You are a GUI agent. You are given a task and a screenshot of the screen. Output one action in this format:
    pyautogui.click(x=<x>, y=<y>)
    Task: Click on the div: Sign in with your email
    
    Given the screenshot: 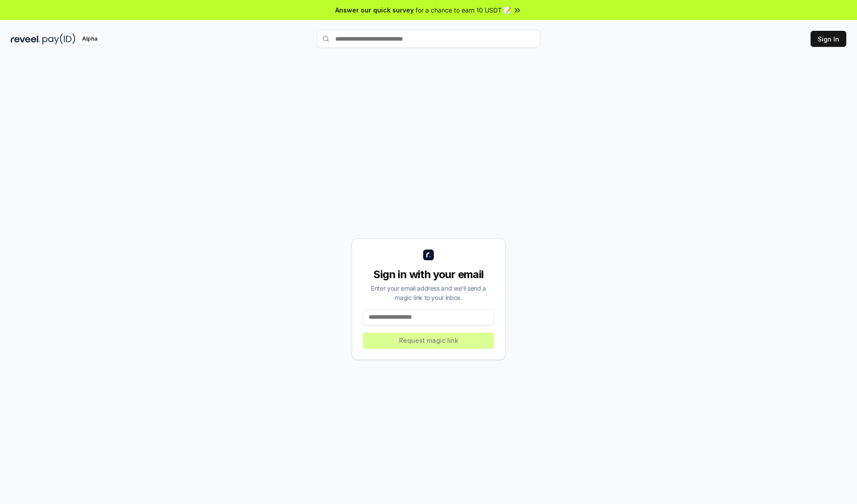 What is the action you would take?
    pyautogui.click(x=428, y=274)
    